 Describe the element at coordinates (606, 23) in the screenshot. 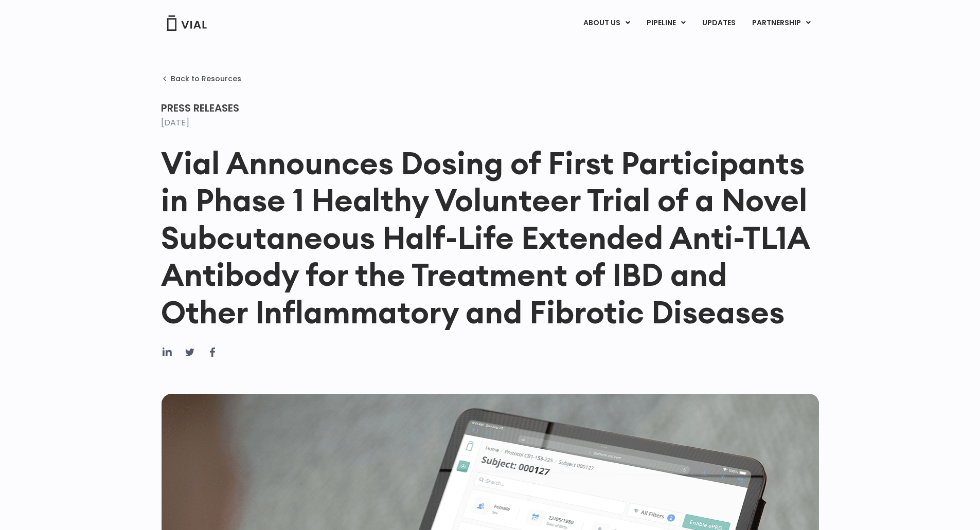

I see `a: ABOUT USMenu Toggle` at that location.